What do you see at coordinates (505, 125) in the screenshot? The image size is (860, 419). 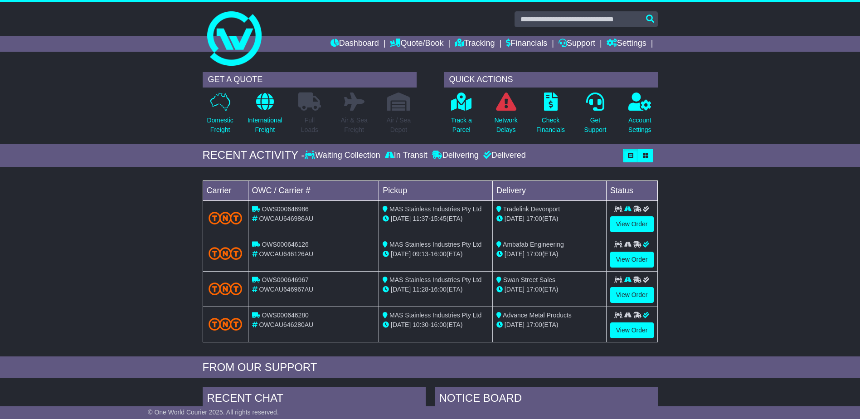 I see `p: Network Delays` at bounding box center [505, 125].